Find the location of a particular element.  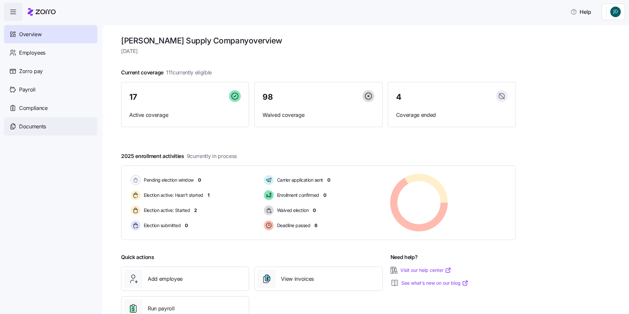

span: Employees is located at coordinates (32, 53).